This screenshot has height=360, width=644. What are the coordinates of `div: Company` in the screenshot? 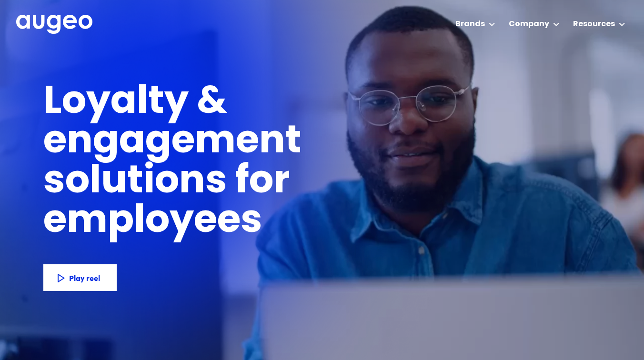 It's located at (529, 24).